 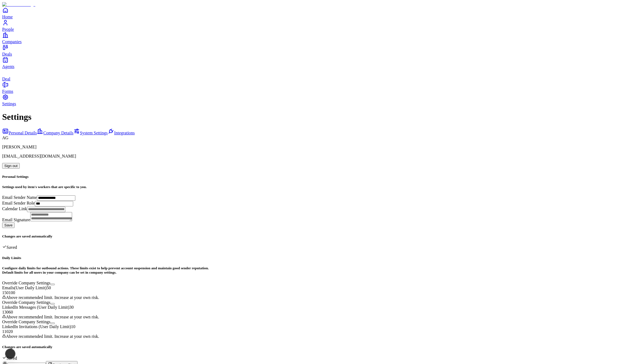 I want to click on a: People, so click(x=314, y=25).